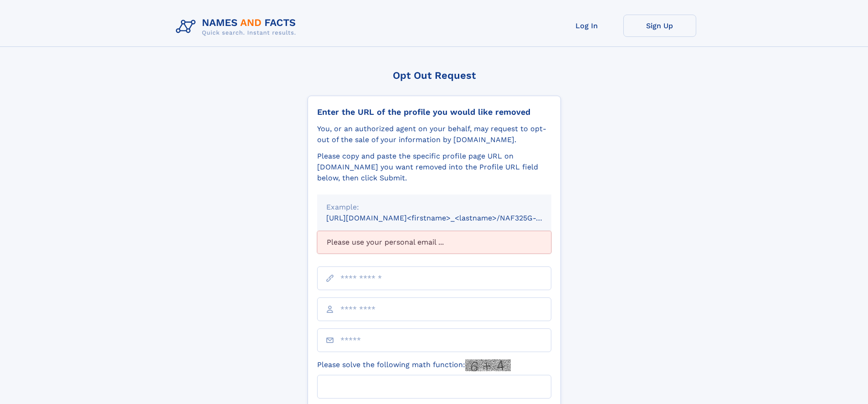  Describe the element at coordinates (434, 135) in the screenshot. I see `div: You, or an authorized agent on your behalf, may request to opt-out of the sale of your informatio...` at that location.